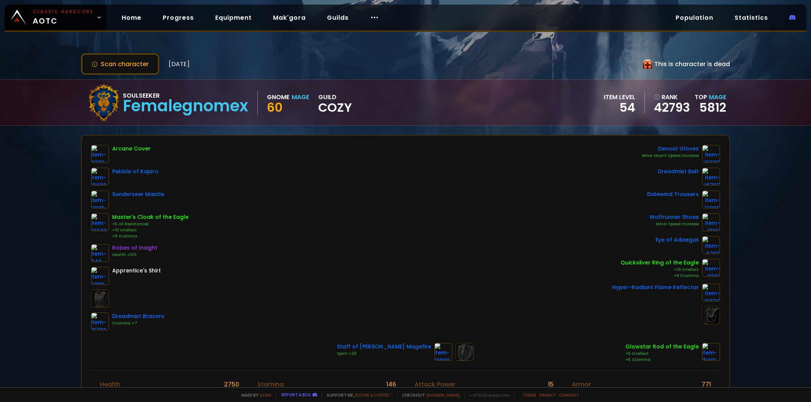  What do you see at coordinates (706, 384) in the screenshot?
I see `div: 771` at bounding box center [706, 384].